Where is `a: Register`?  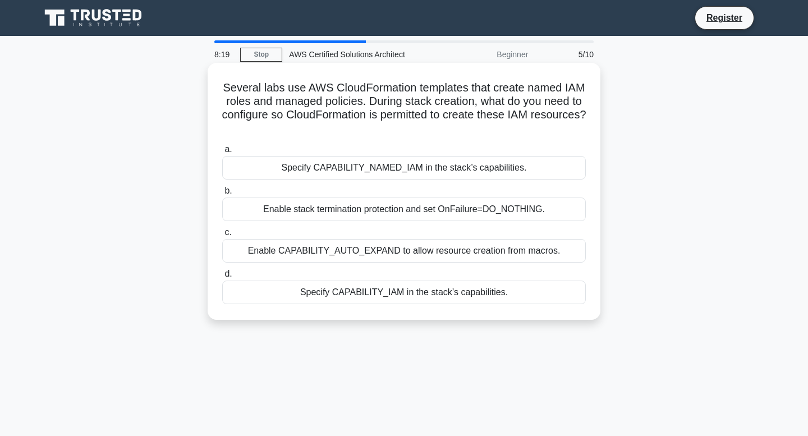 a: Register is located at coordinates (724, 17).